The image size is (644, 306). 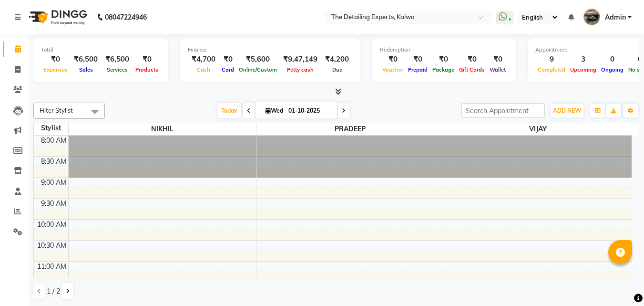 What do you see at coordinates (443, 70) in the screenshot?
I see `span: Package` at bounding box center [443, 70].